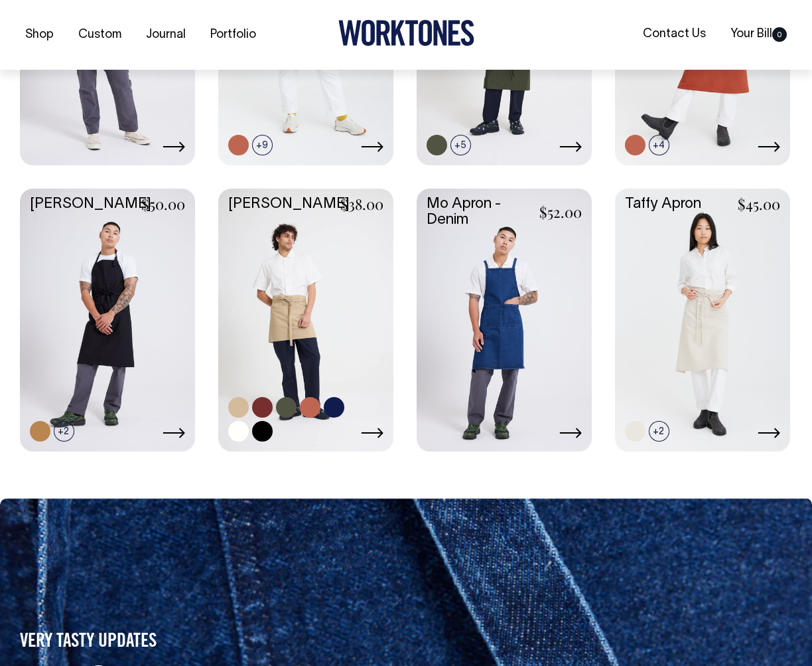  I want to click on a: Portfolio, so click(233, 35).